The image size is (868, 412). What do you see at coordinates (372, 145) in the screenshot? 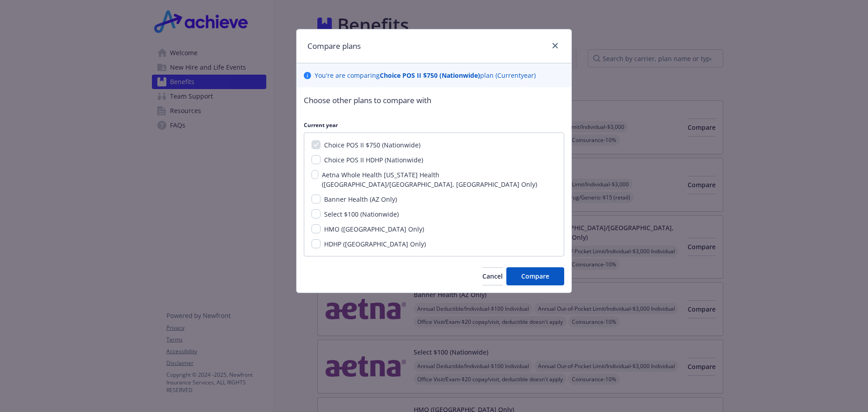
I see `span: Choice POS II $750 (Nationwide)` at bounding box center [372, 145].